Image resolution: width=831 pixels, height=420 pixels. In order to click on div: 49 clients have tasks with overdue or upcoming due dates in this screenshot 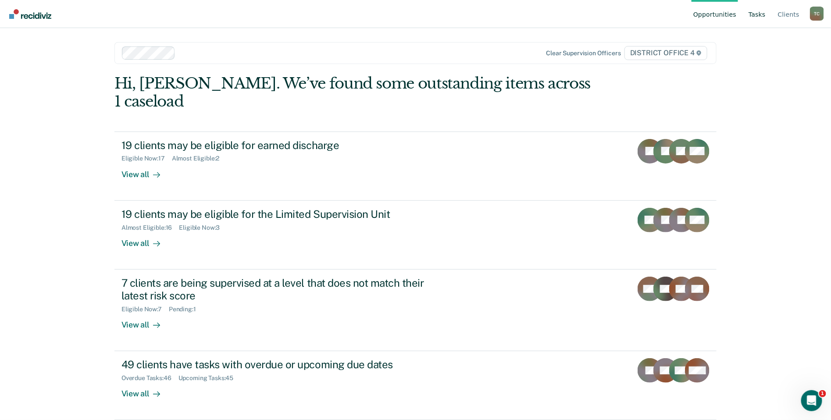, I will do `click(275, 364)`.